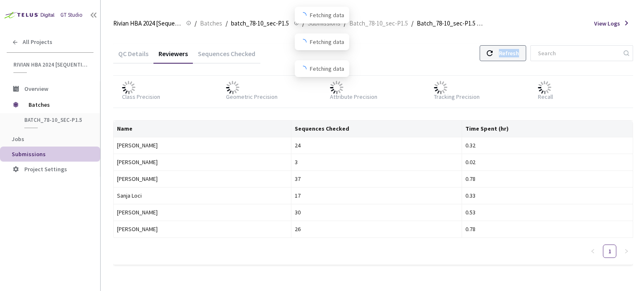 This screenshot has height=291, width=644. Describe the element at coordinates (173, 56) in the screenshot. I see `div: Reviewers` at that location.